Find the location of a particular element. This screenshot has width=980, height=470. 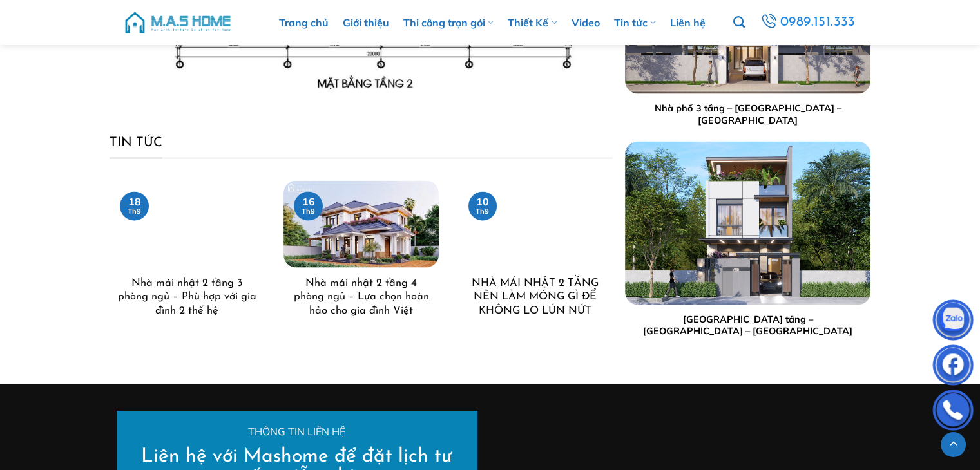

span: 0989.151.333 is located at coordinates (818, 22).